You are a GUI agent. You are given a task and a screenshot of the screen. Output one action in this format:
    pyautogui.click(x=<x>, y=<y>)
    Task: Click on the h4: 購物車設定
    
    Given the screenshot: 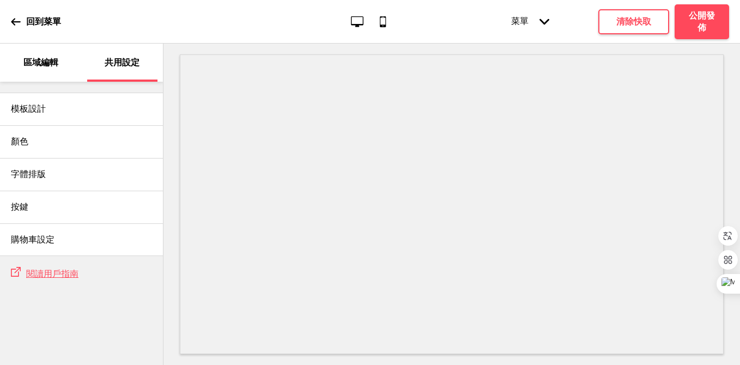 What is the action you would take?
    pyautogui.click(x=33, y=240)
    